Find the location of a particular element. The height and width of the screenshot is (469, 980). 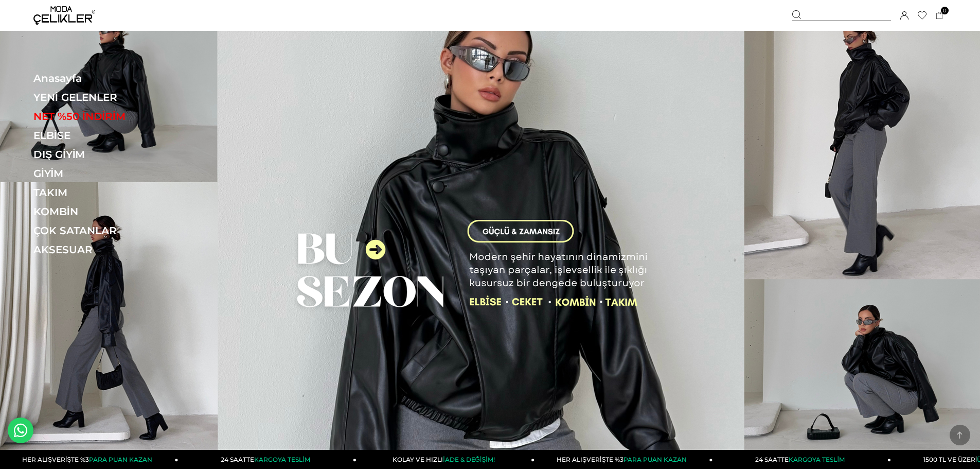

span: 0 is located at coordinates (944, 10).